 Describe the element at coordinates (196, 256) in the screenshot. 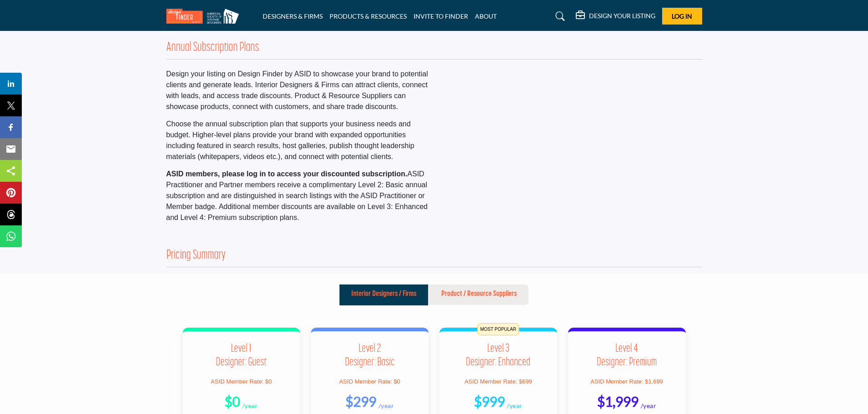

I see `h2: Pricing Summary` at that location.